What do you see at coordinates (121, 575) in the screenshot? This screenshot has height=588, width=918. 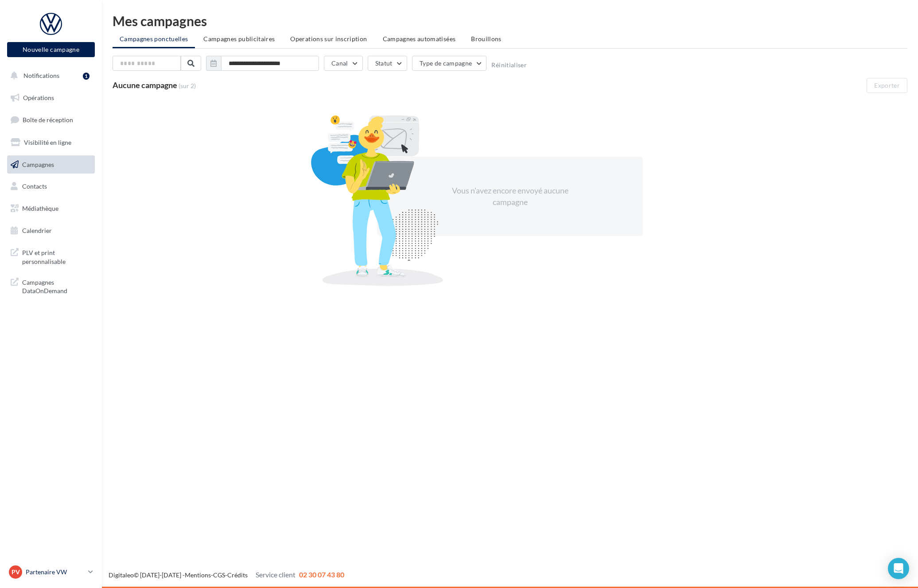 I see `a: Digitaleo` at bounding box center [121, 575].